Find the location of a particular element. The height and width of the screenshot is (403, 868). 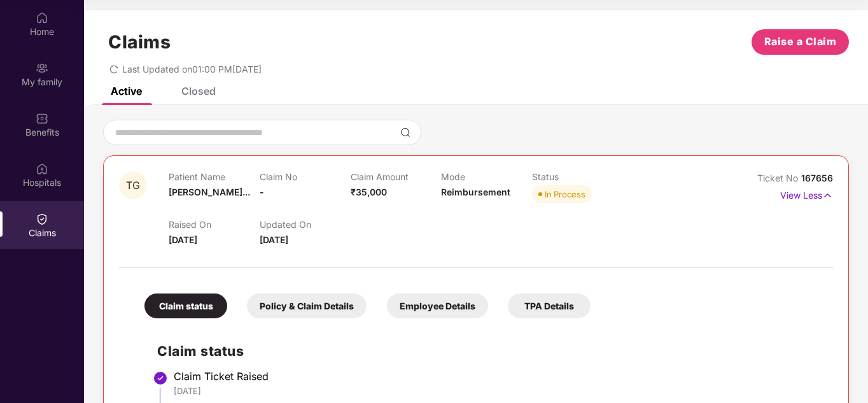

span: 167656 is located at coordinates (817, 178).